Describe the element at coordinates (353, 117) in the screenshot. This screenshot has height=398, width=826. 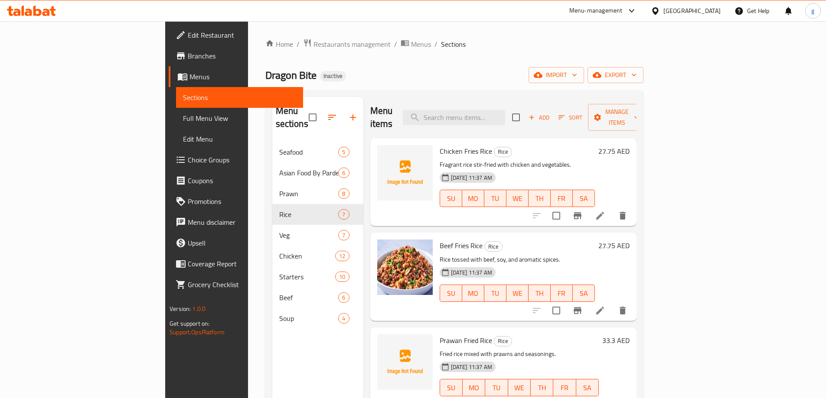
I see `button: Add section` at that location.